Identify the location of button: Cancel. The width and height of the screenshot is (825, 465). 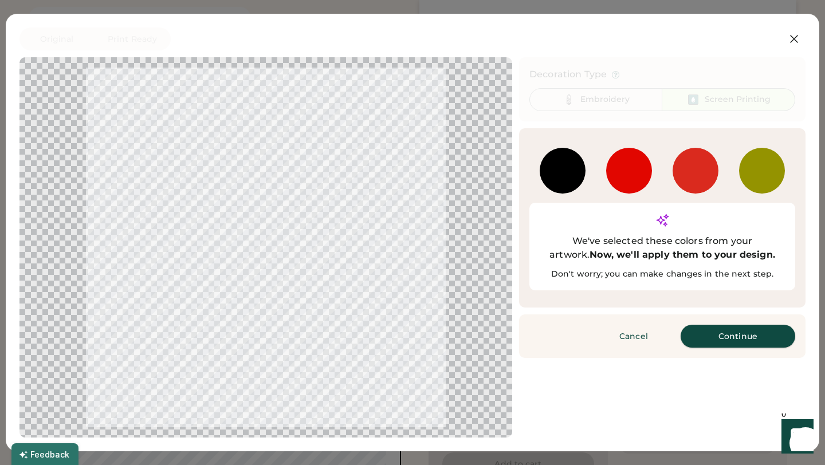
(633, 336).